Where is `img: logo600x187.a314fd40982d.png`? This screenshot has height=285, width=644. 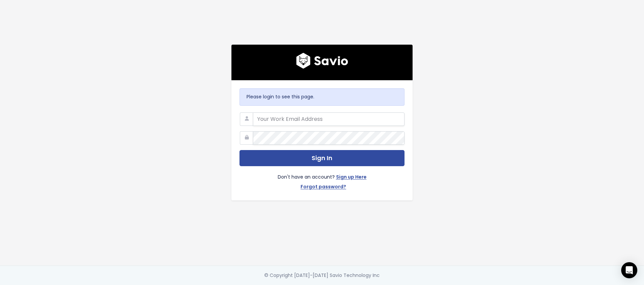 img: logo600x187.a314fd40982d.png is located at coordinates (322, 61).